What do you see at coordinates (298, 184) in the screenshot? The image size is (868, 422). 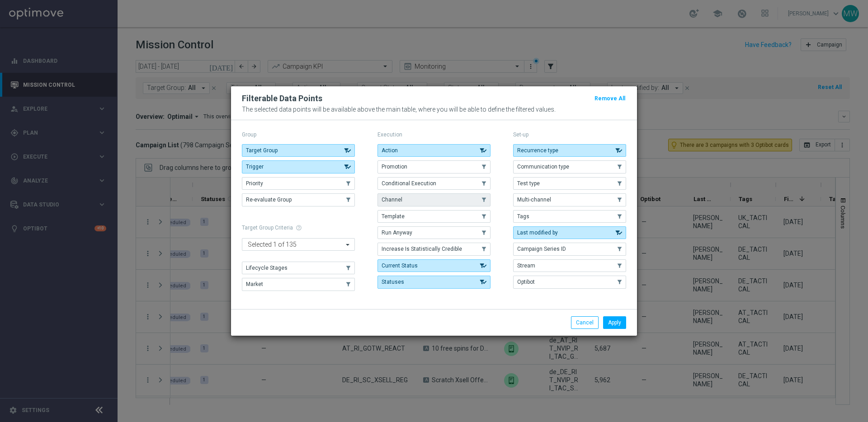 I see `button: Priority` at bounding box center [298, 184].